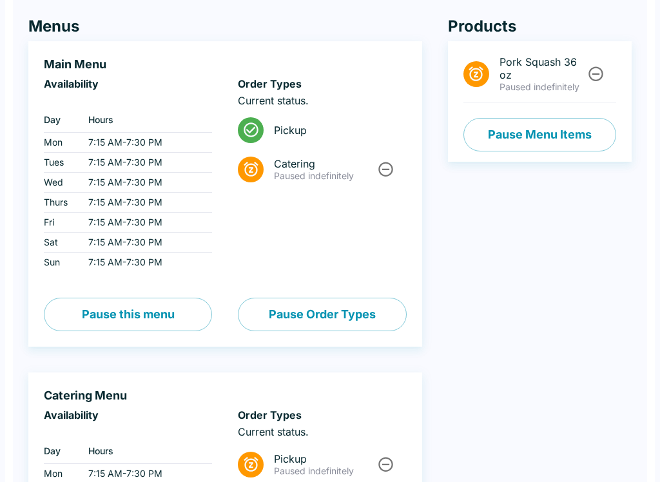  I want to click on h4: Products, so click(539, 26).